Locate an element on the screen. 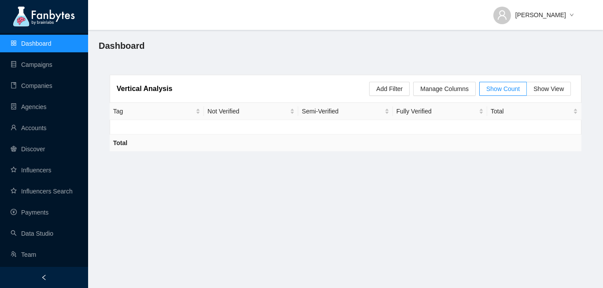 The image size is (603, 288). span: Show Count is located at coordinates (503, 89).